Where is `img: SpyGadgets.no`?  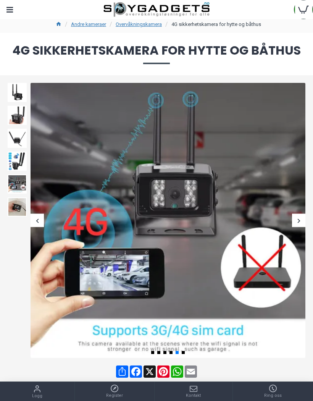 img: SpyGadgets.no is located at coordinates (157, 10).